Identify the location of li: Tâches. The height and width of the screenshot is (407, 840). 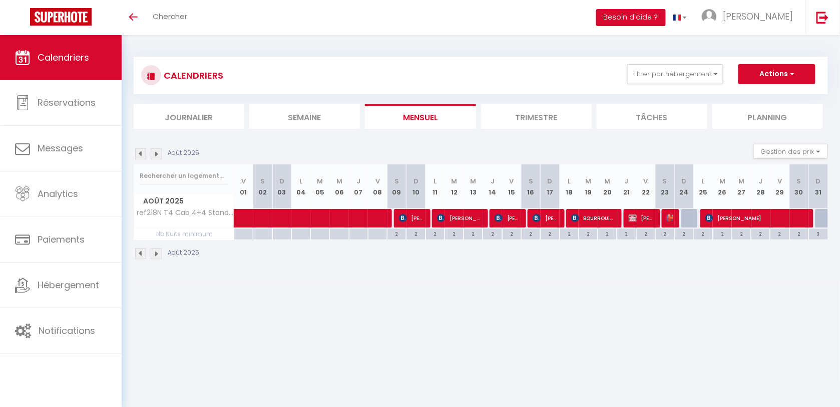
(652, 116).